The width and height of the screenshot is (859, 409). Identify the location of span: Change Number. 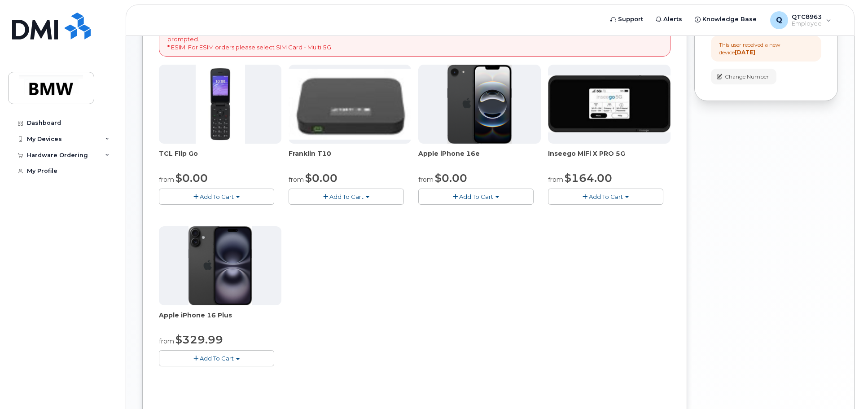
(747, 77).